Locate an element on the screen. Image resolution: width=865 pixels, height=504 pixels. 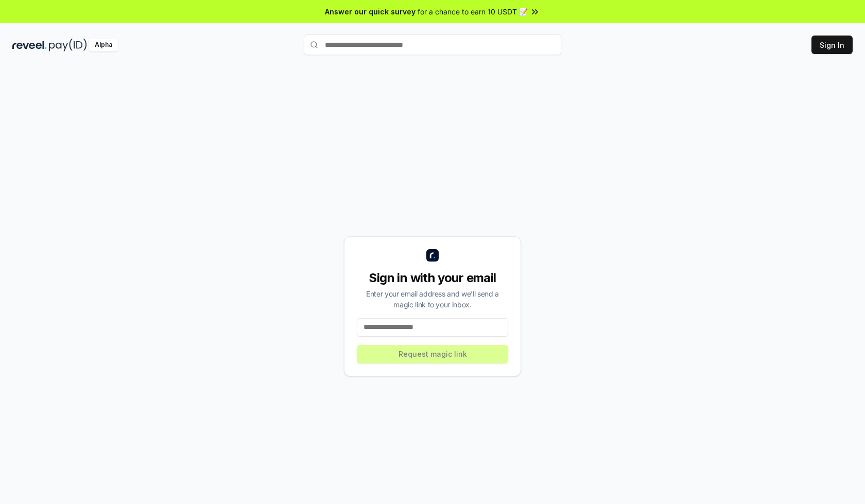
div: Alpha is located at coordinates (104, 45).